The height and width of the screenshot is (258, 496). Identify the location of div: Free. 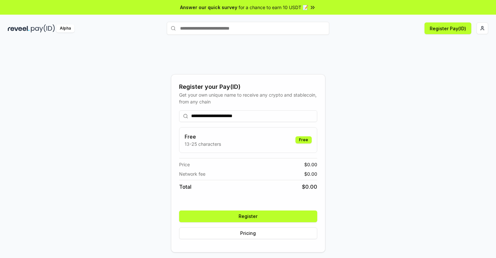
(303, 140).